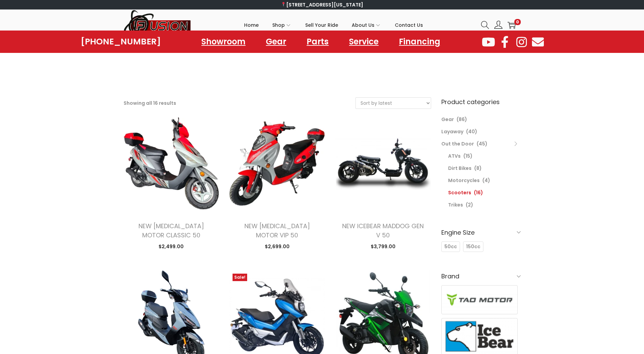 The width and height of the screenshot is (644, 354). Describe the element at coordinates (366, 25) in the screenshot. I see `a: About Us` at that location.